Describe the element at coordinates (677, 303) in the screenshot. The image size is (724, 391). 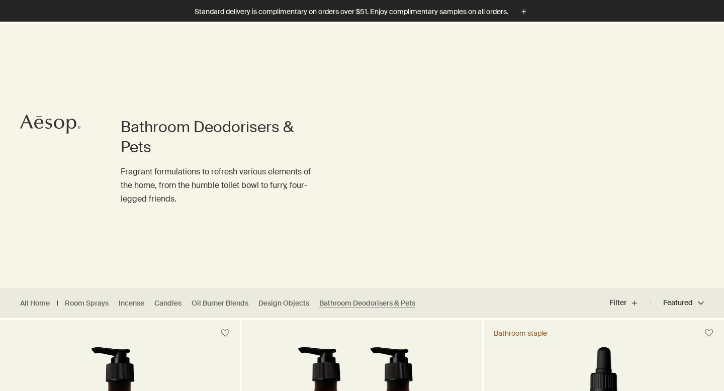
I see `button: Featured` at that location.